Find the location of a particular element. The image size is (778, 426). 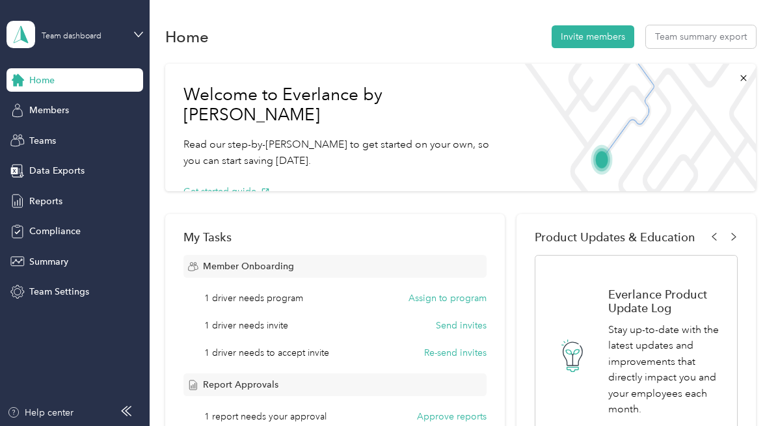

div: Help center is located at coordinates (40, 412).